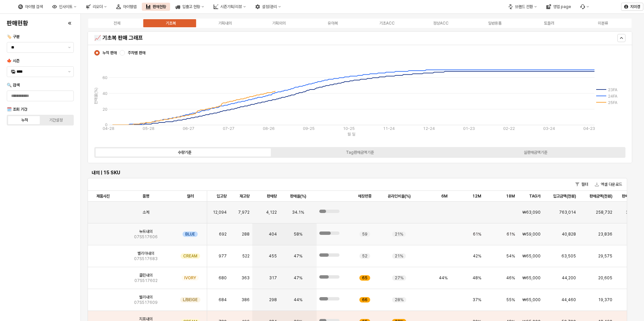  What do you see at coordinates (223, 235) in the screenshot?
I see `span: 692` at bounding box center [223, 235].